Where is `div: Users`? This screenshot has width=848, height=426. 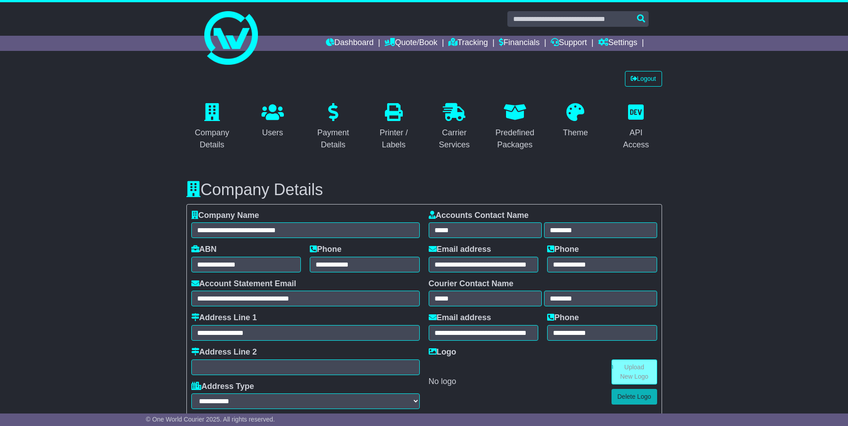 div: Users is located at coordinates (273, 133).